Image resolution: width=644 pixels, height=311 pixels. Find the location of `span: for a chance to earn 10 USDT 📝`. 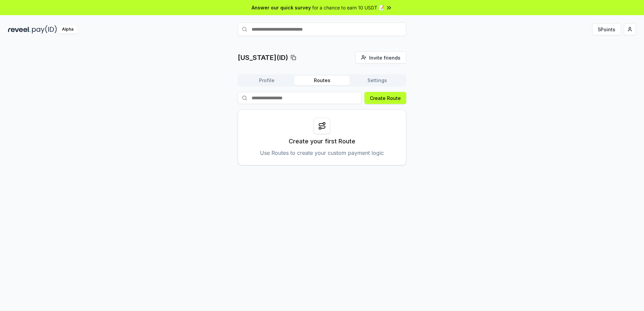

span: for a chance to earn 10 USDT 📝 is located at coordinates (348, 7).